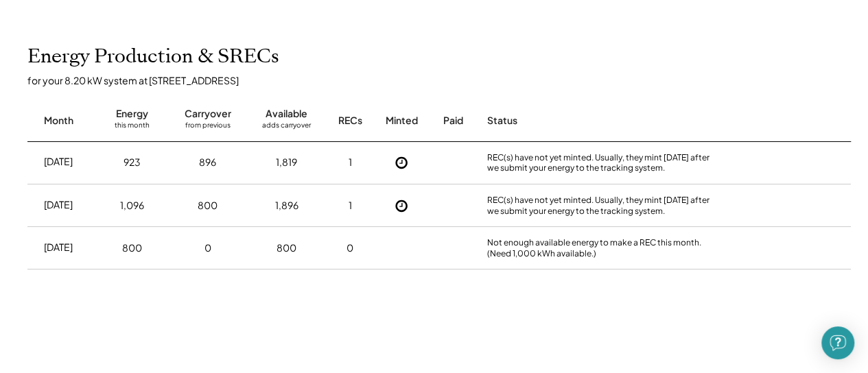  What do you see at coordinates (453, 121) in the screenshot?
I see `div: Paid` at bounding box center [453, 121].